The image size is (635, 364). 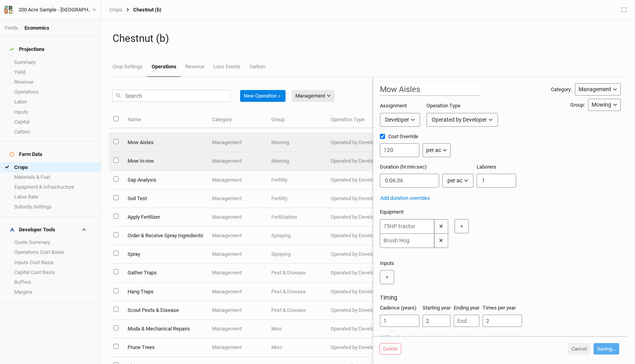 What do you see at coordinates (50, 230) in the screenshot?
I see `h4: Developer Tools` at bounding box center [50, 230].